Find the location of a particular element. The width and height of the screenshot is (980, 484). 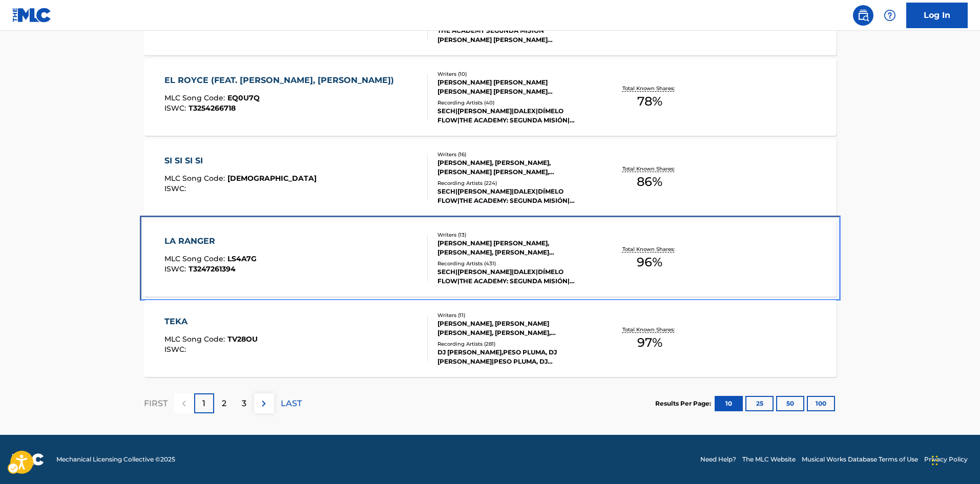

img: logo is located at coordinates (28, 459).